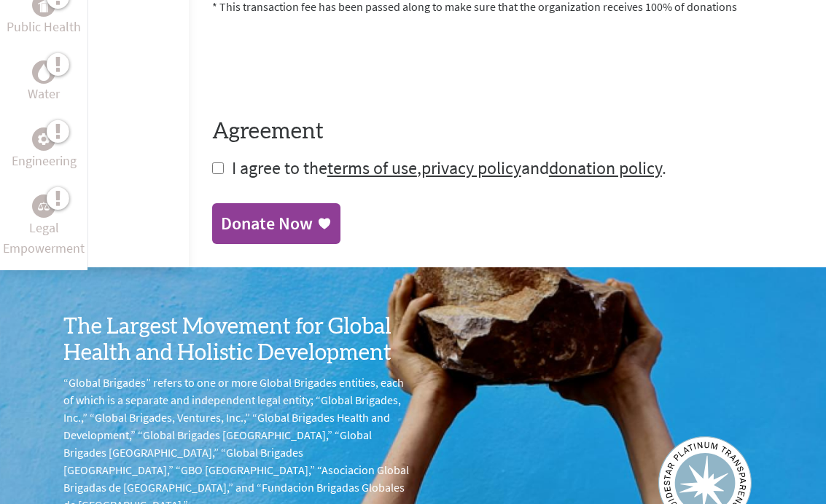  I want to click on a: Donate Now, so click(276, 225).